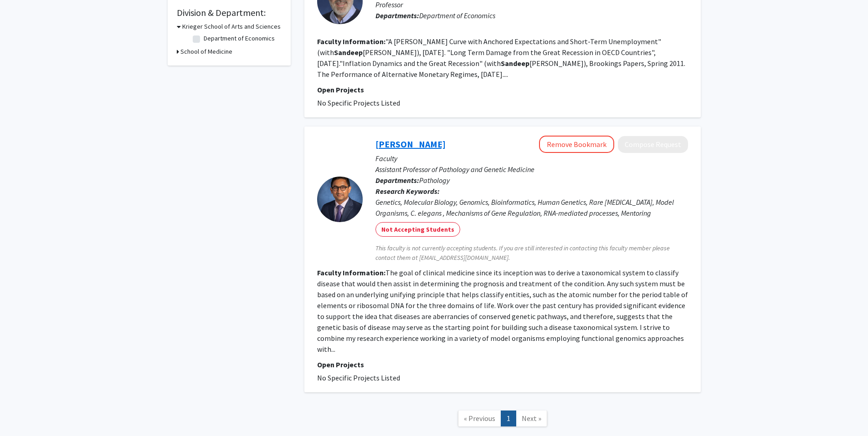 Image resolution: width=868 pixels, height=436 pixels. What do you see at coordinates (239, 39) in the screenshot?
I see `label: Department of Economics` at bounding box center [239, 39].